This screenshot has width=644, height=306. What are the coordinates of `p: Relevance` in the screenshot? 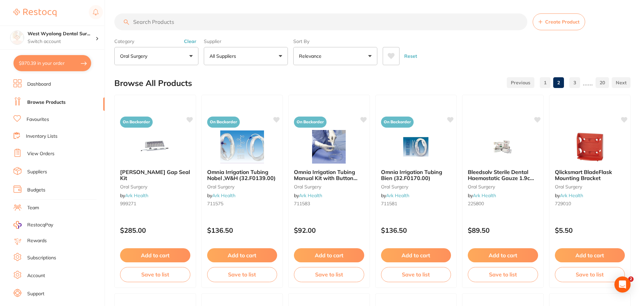 It's located at (311, 56).